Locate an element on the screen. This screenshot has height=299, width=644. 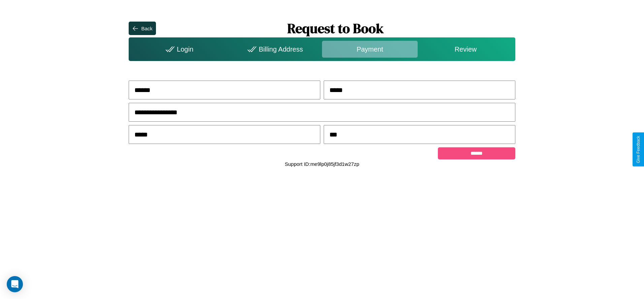
div: Open Intercom Messenger is located at coordinates (15, 284).